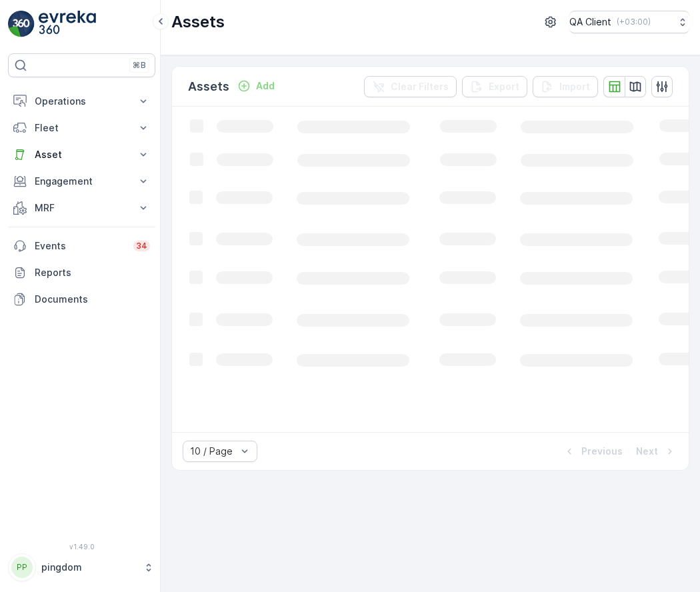 The image size is (700, 592). I want to click on p: Reports, so click(92, 273).